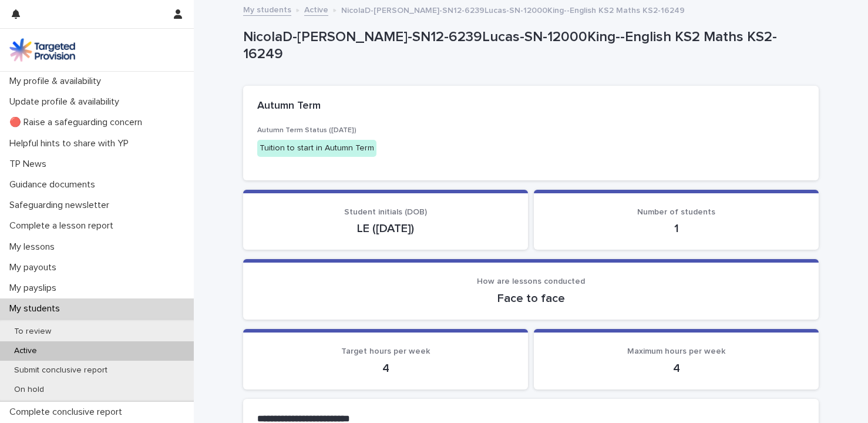 The width and height of the screenshot is (868, 423). Describe the element at coordinates (35, 288) in the screenshot. I see `p: My payslips` at that location.